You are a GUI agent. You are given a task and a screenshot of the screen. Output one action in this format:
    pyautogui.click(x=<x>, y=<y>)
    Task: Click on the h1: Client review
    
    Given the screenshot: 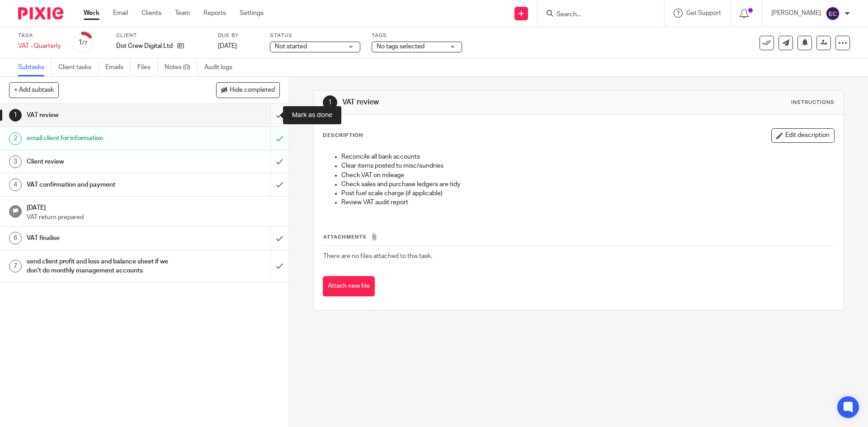 What is the action you would take?
    pyautogui.click(x=105, y=162)
    